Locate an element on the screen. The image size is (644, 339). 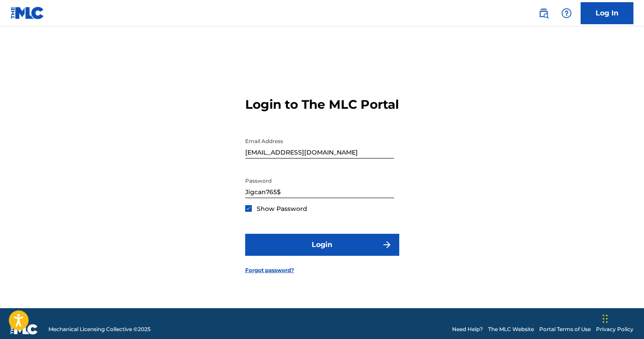
img: checkbox is located at coordinates (249, 208).